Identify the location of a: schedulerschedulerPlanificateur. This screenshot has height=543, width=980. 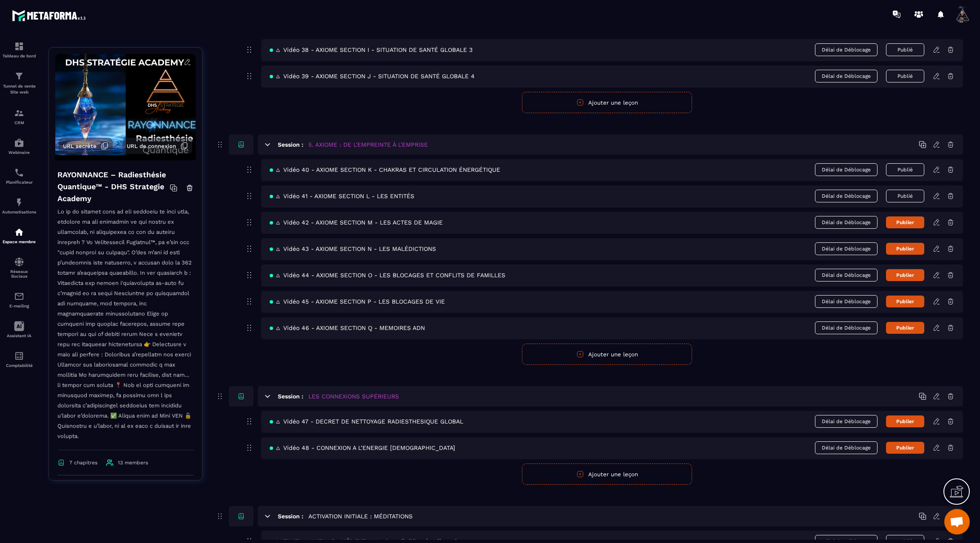
(20, 176).